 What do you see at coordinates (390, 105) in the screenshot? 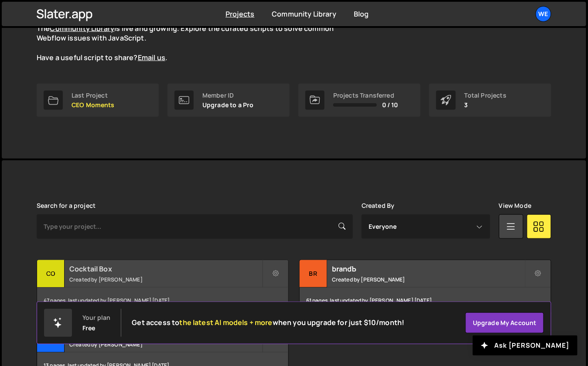
I see `span: 0 / 10` at bounding box center [390, 105].